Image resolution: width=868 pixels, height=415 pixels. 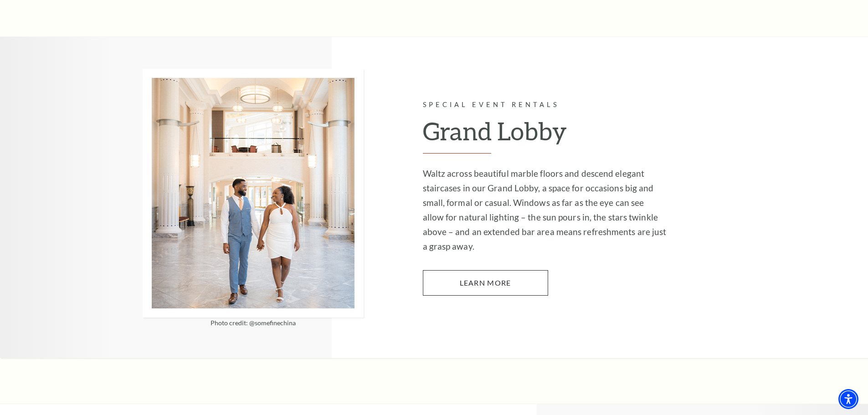 What do you see at coordinates (485, 283) in the screenshot?
I see `a: Learn More Grand Lobby` at bounding box center [485, 283].